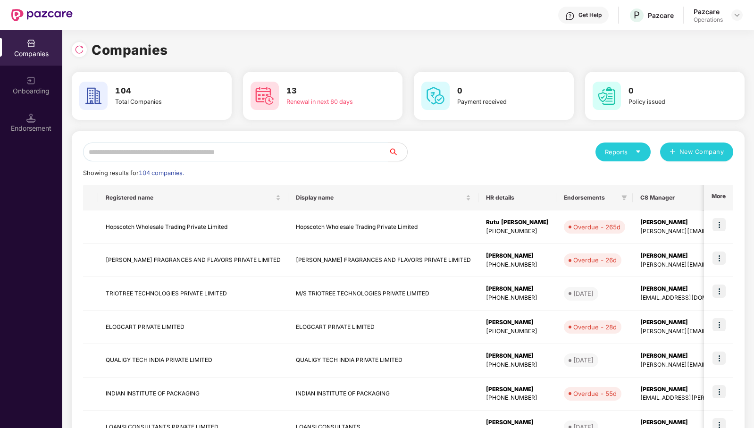 The image size is (754, 428). I want to click on span: caret-down, so click(638, 151).